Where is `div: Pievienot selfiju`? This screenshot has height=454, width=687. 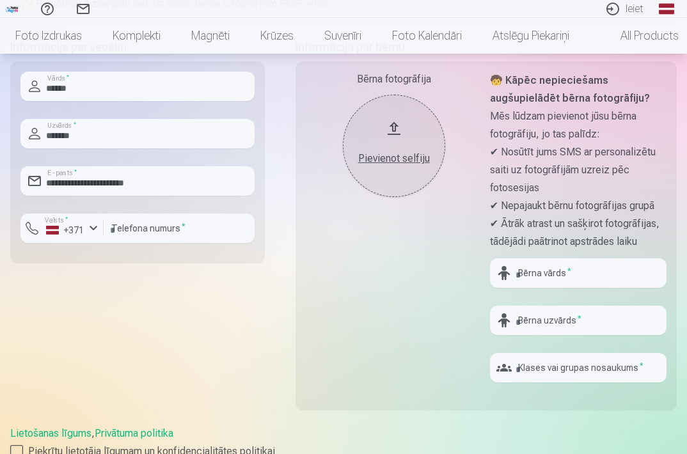 div: Pievienot selfiju is located at coordinates (394, 159).